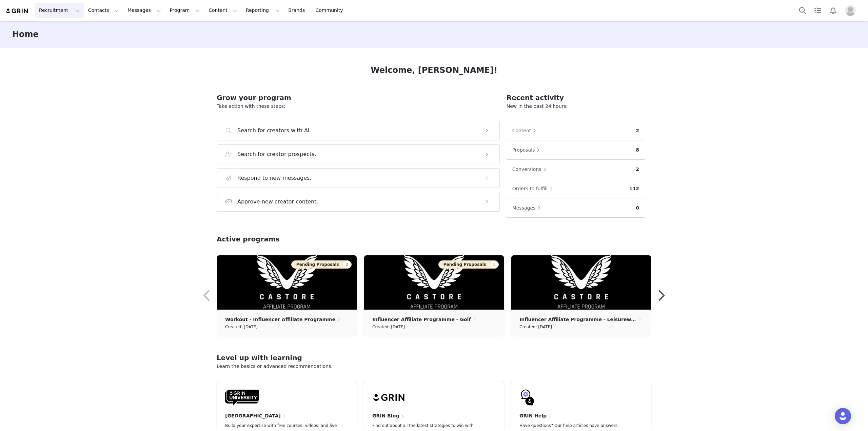 The image size is (868, 431). What do you see at coordinates (25, 34) in the screenshot?
I see `h3: Home` at bounding box center [25, 34].